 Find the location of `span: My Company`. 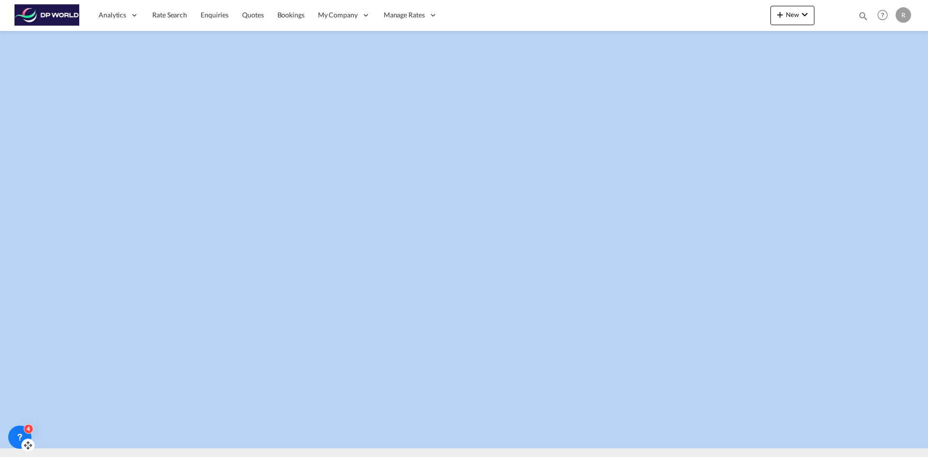

span: My Company is located at coordinates (338, 15).